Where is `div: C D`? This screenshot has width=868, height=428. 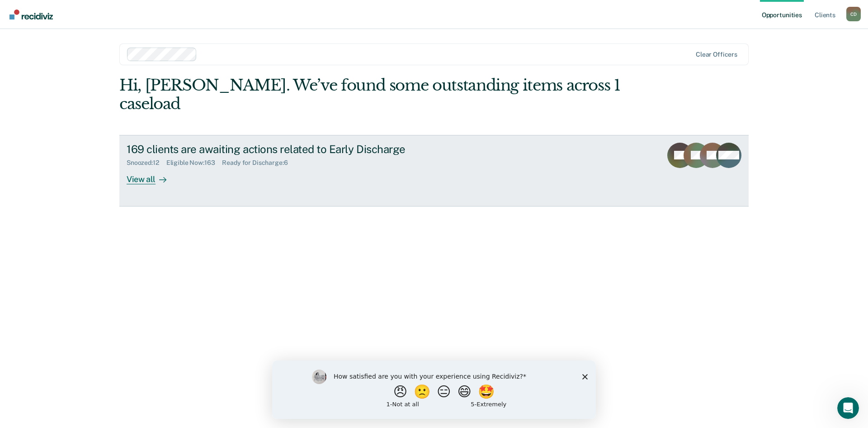 div: C D is located at coordinates (854, 14).